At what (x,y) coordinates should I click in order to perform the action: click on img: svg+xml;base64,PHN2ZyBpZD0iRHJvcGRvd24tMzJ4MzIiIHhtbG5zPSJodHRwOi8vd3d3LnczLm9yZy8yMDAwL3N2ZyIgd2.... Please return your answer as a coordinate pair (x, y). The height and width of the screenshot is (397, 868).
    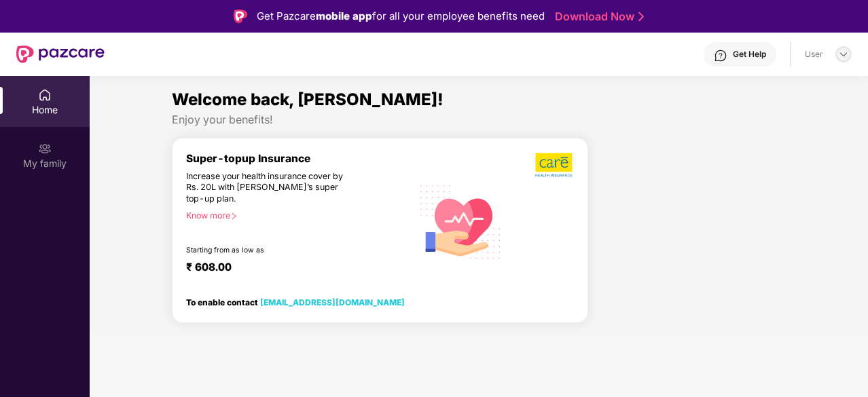
    Looking at the image, I should click on (844, 54).